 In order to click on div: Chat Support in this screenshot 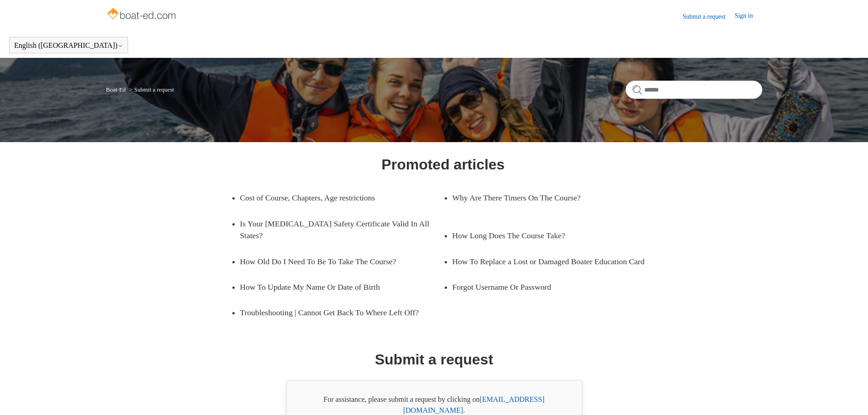, I will do `click(835, 396)`.